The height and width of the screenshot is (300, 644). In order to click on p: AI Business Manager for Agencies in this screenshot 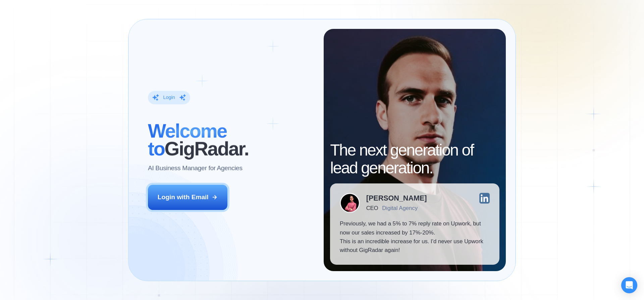, I will do `click(195, 168)`.